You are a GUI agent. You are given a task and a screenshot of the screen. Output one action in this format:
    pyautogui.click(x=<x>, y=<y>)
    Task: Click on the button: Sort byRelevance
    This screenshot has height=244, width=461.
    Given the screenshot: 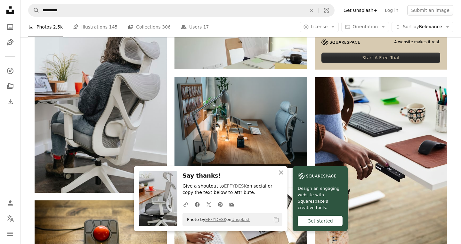 What is the action you would take?
    pyautogui.click(x=422, y=27)
    